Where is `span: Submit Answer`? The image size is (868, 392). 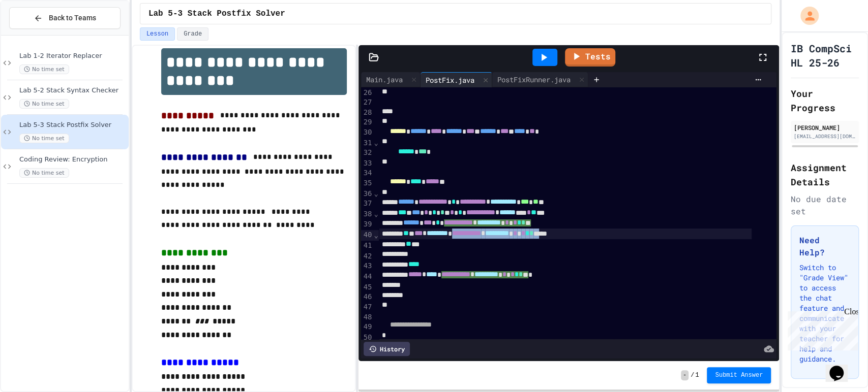 span: Submit Answer is located at coordinates (739, 375).